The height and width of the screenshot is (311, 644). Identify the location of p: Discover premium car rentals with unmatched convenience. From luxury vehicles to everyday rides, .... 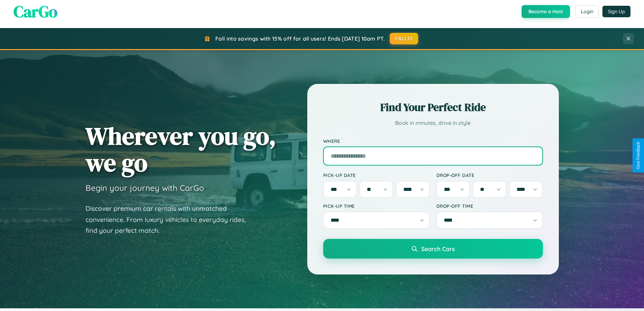
(170, 219).